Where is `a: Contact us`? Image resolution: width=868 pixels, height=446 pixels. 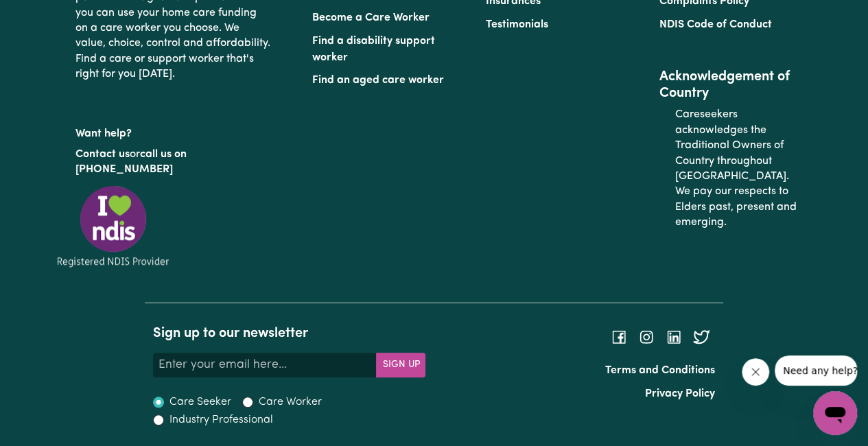 a: Contact us is located at coordinates (103, 155).